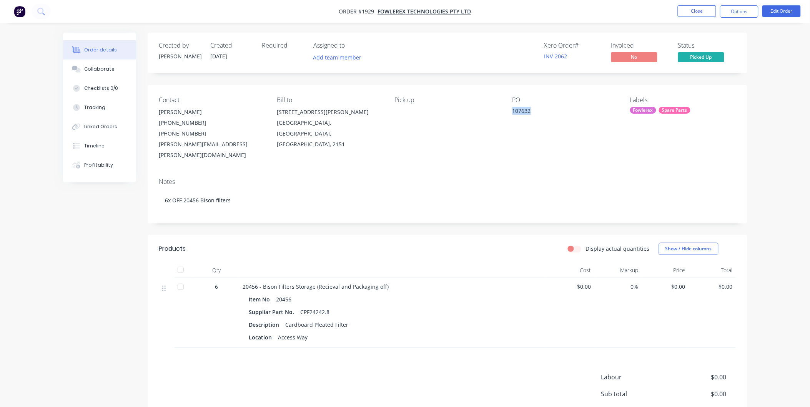 The width and height of the screenshot is (810, 407). I want to click on div: PO, so click(565, 100).